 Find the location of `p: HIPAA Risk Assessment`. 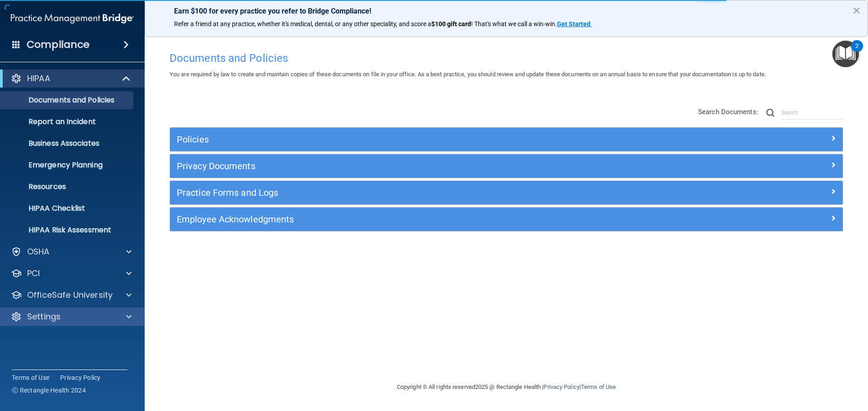

p: HIPAA Risk Assessment is located at coordinates (67, 230).